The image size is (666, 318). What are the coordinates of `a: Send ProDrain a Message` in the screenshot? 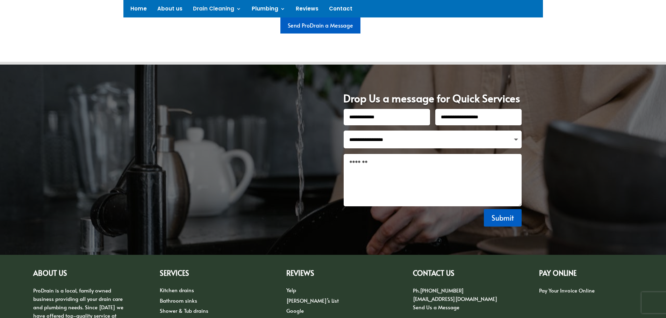 It's located at (320, 25).